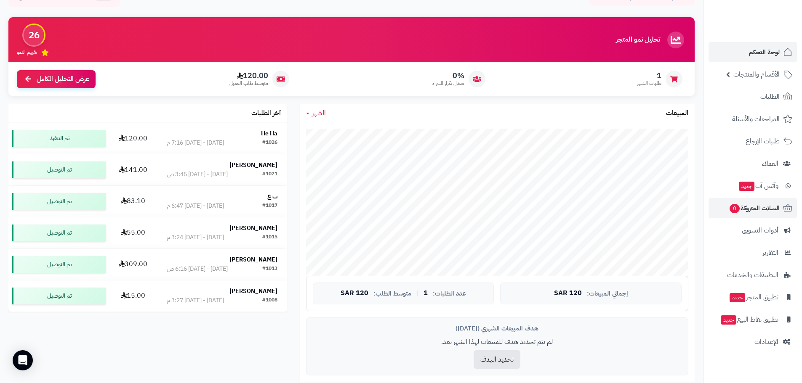 The height and width of the screenshot is (383, 802). What do you see at coordinates (755, 119) in the screenshot?
I see `span: المراجعات والأسئلة` at bounding box center [755, 119].